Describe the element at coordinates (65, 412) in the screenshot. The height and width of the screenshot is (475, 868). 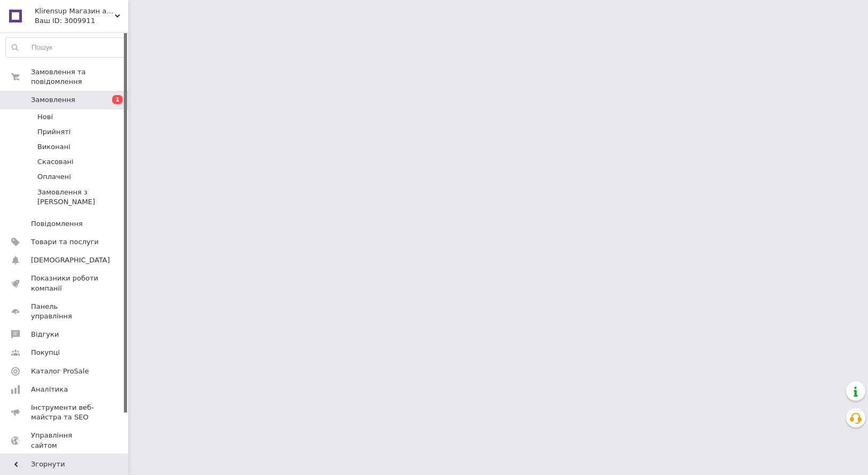
I see `span: Інструменти веб-майстра та SEO` at that location.